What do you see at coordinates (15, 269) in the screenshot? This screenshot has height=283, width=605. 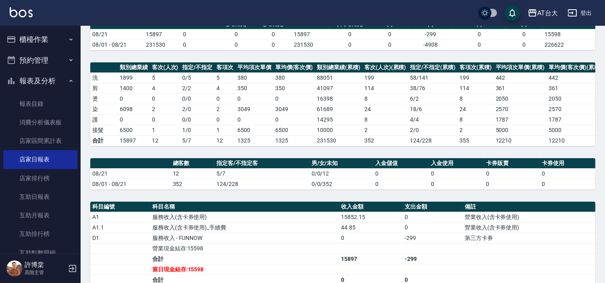 I see `img: Person` at bounding box center [15, 269].